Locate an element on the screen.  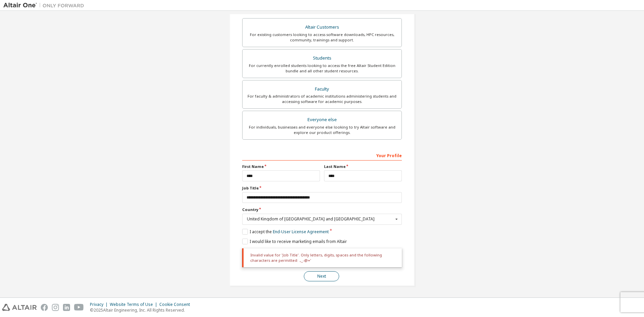
p: © 2025 Altair Engineering, Inc. All Rights Reserved. is located at coordinates (142, 310).